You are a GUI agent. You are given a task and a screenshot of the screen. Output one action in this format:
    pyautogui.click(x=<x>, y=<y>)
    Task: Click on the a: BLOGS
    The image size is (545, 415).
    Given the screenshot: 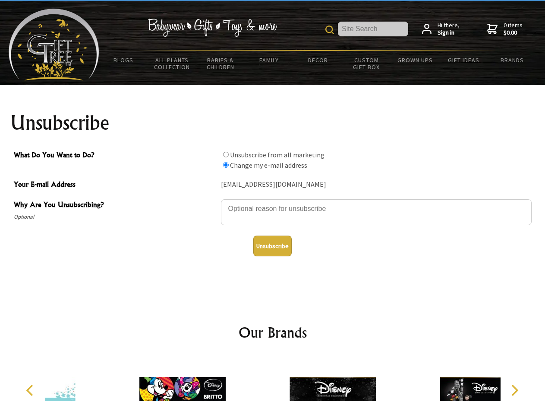 What is the action you would take?
    pyautogui.click(x=124, y=60)
    